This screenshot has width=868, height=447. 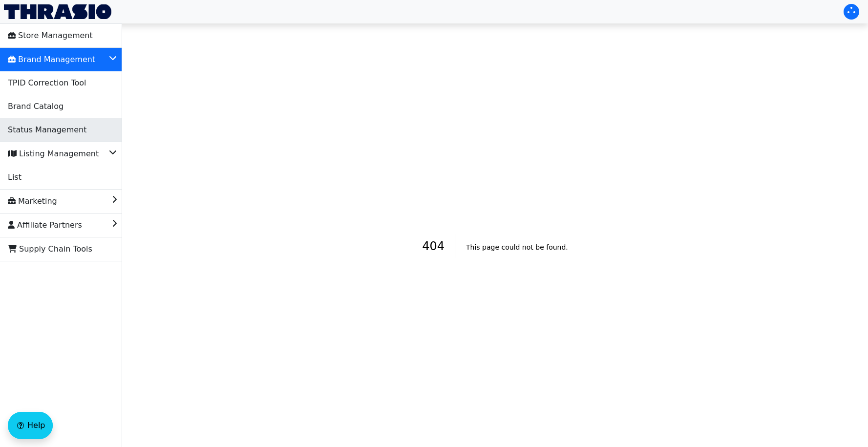 What do you see at coordinates (30, 425) in the screenshot?
I see `button: Help floatingactionbutton` at bounding box center [30, 425].